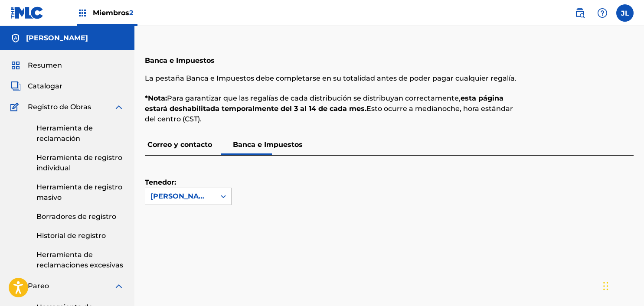 Image resolution: width=644 pixels, height=306 pixels. What do you see at coordinates (80, 259) in the screenshot?
I see `font: Herramienta de reclamaciones excesivas` at bounding box center [80, 259].